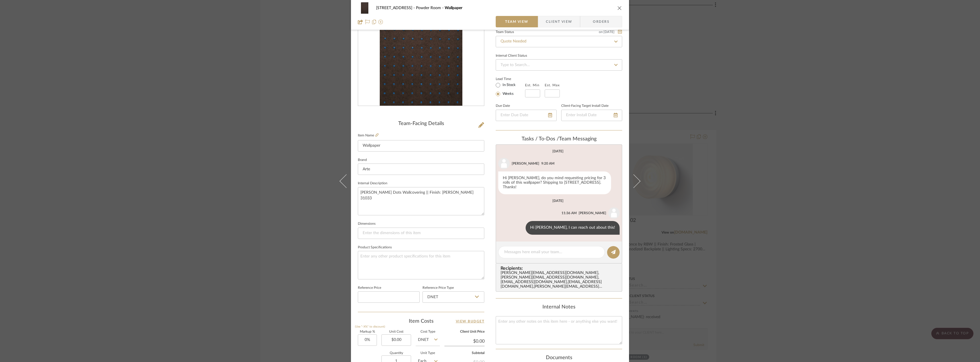 This screenshot has height=362, width=980. Describe the element at coordinates (620, 8) in the screenshot. I see `button: close` at that location.